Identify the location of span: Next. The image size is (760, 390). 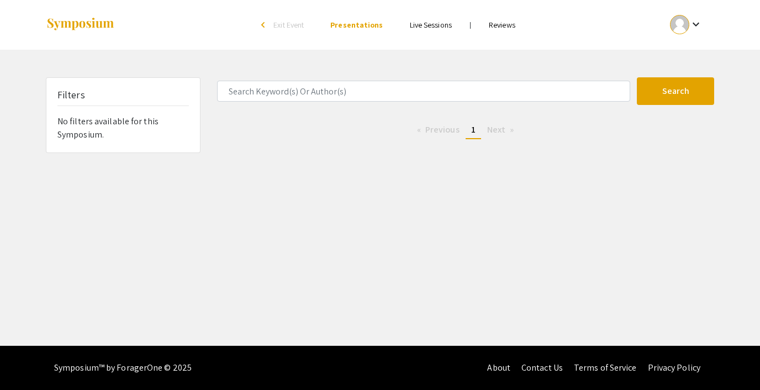
(496, 129).